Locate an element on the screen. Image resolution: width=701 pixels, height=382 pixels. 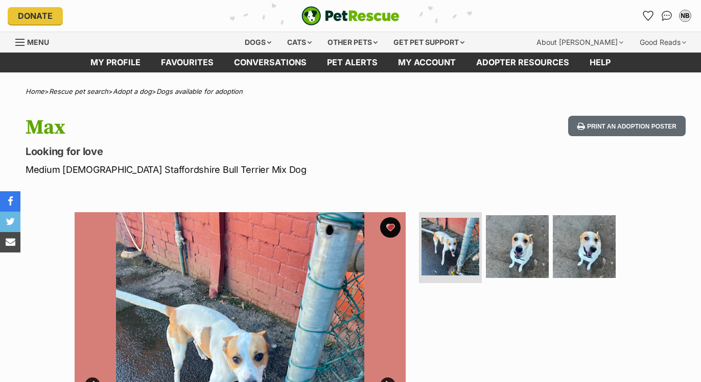
ul: Account quick links is located at coordinates (666, 16).